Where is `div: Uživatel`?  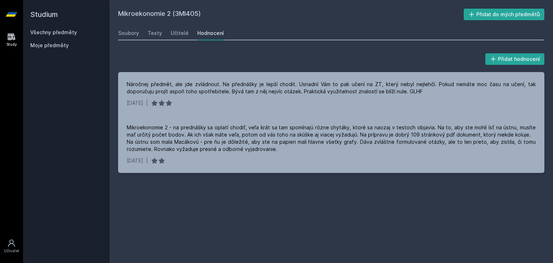
div: Uživatel is located at coordinates (12, 251).